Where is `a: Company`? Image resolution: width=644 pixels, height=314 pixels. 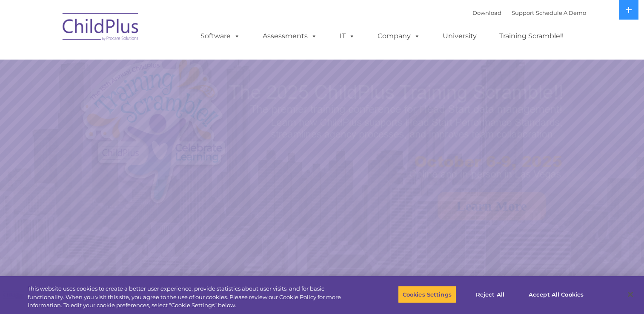
a: Company is located at coordinates (399, 36).